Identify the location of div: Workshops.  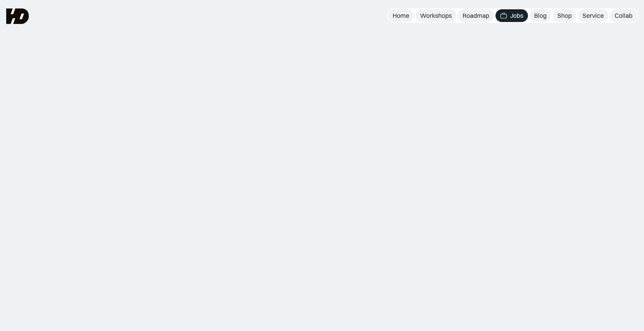
(436, 15).